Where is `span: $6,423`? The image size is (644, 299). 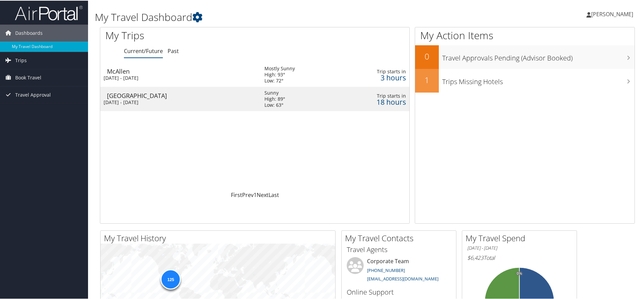
span: $6,423 is located at coordinates (475, 257).